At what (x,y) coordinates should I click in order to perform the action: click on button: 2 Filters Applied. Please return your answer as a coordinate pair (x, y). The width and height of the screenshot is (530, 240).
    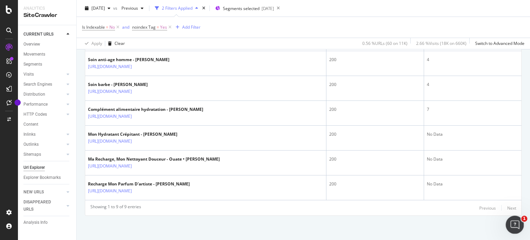
    Looking at the image, I should click on (176, 8).